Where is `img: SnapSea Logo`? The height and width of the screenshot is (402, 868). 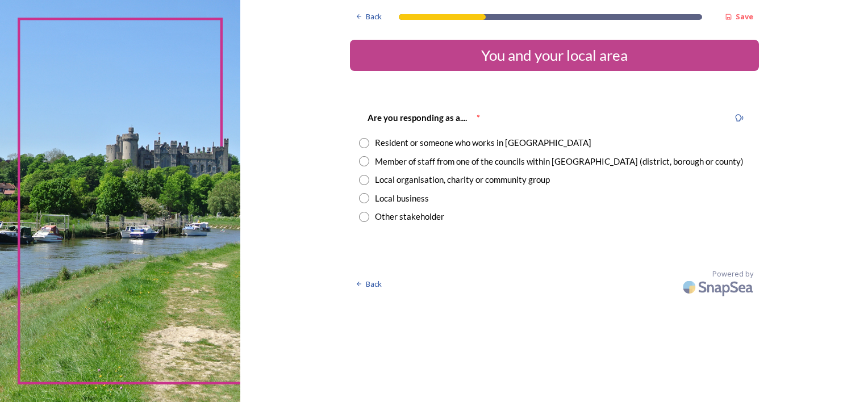
img: SnapSea Logo is located at coordinates (719, 287).